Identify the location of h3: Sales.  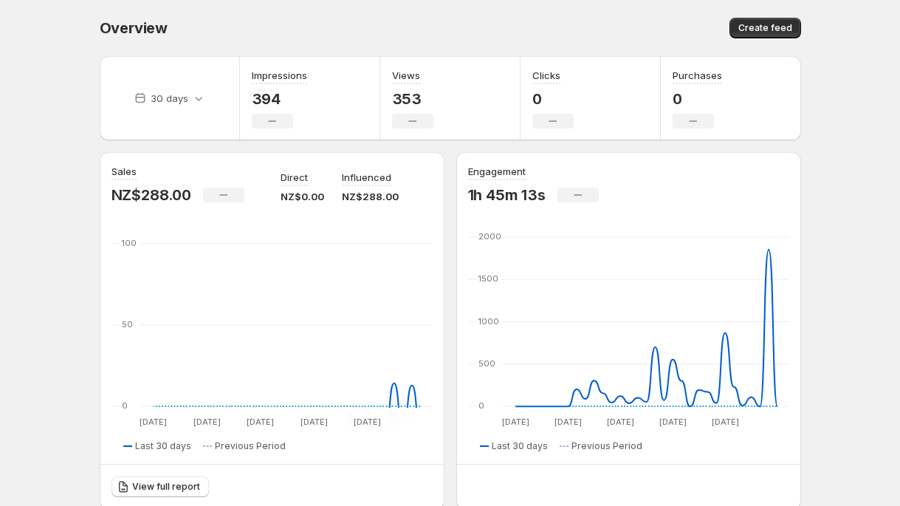
(124, 171).